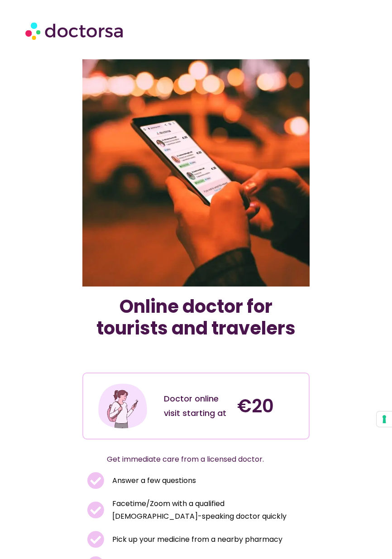 The height and width of the screenshot is (559, 392). What do you see at coordinates (196, 406) in the screenshot?
I see `div: Doctor online visit starting at` at bounding box center [196, 406].